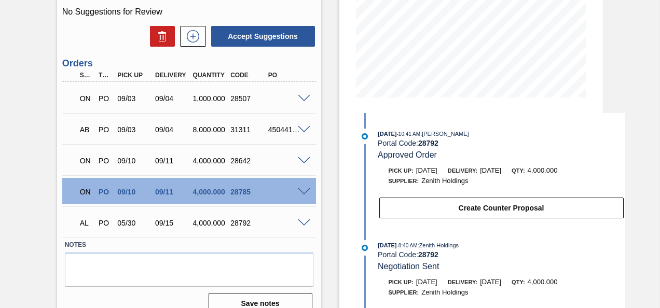 The image size is (660, 308). What do you see at coordinates (173, 223) in the screenshot?
I see `div: 09/15/2025` at bounding box center [173, 223].